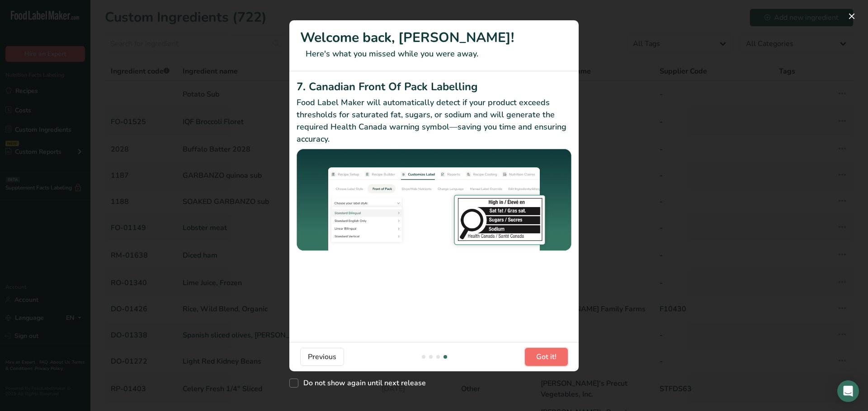  I want to click on p: Food Label Maker will automatically detect if your product exceeds thresholds for saturated fat, ..., so click(434, 121).